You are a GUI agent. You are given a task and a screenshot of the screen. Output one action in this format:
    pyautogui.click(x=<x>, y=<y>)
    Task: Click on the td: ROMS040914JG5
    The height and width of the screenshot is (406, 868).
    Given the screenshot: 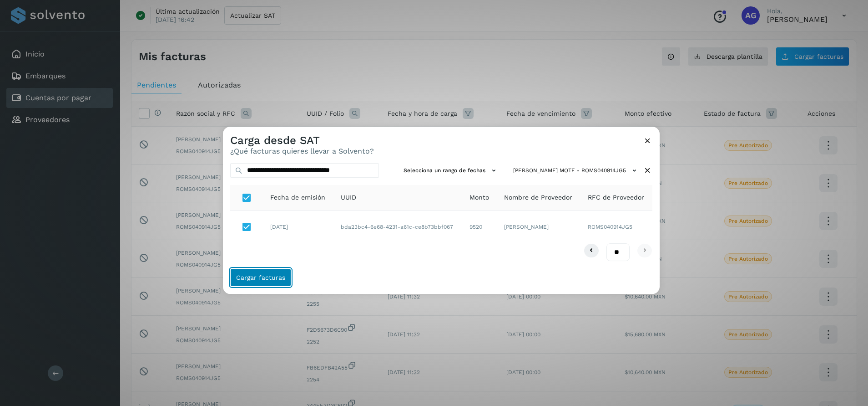 What is the action you would take?
    pyautogui.click(x=616, y=227)
    